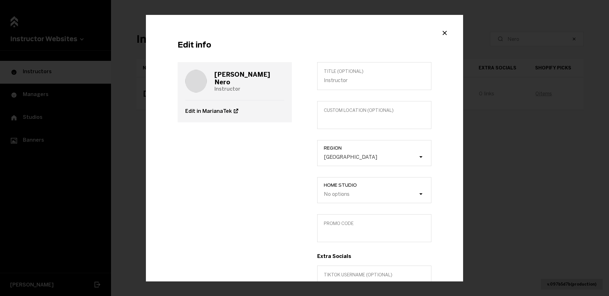 This screenshot has width=609, height=296. I want to click on input: Custom location (Optional), so click(375, 119).